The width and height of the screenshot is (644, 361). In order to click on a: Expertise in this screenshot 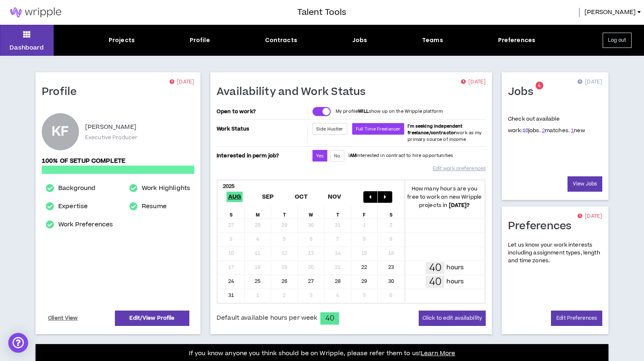, I will do `click(73, 206)`.